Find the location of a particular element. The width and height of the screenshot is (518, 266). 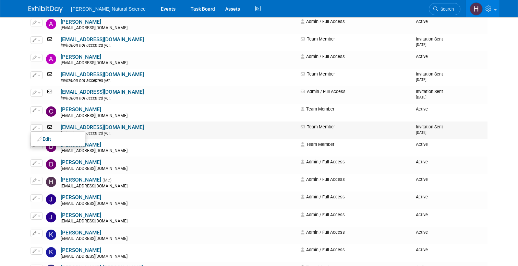

img: Jennifer Bullock is located at coordinates (51, 199).